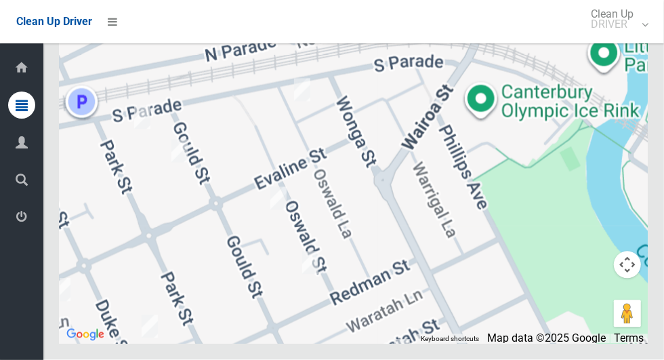  Describe the element at coordinates (629, 338) in the screenshot. I see `a: Terms (opens in new tab)` at that location.